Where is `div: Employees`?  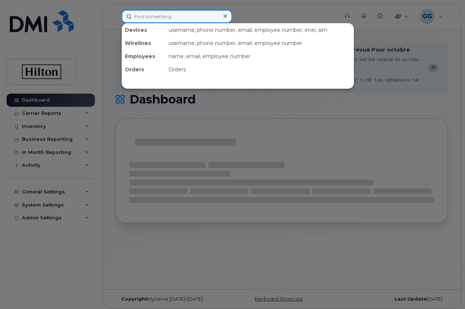
div: Employees is located at coordinates (144, 56).